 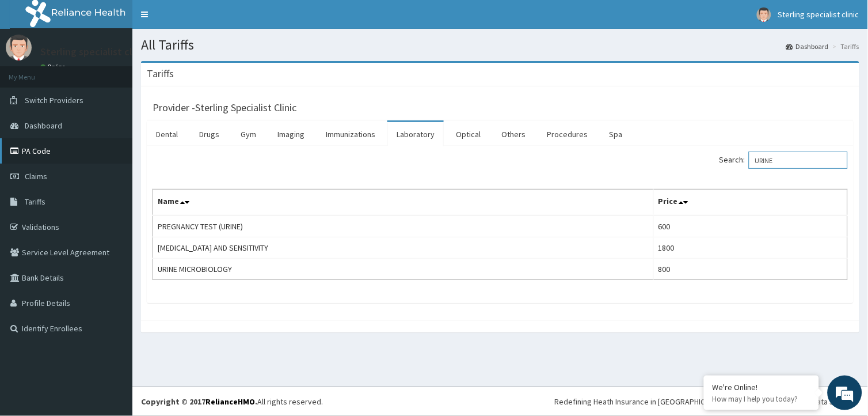 I want to click on span: Sterling specialist clinic, so click(x=819, y=14).